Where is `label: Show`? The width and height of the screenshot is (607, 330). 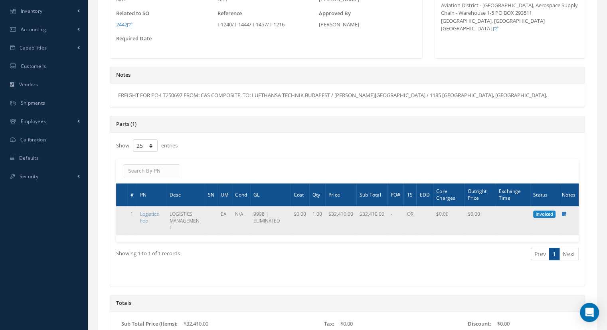 label: Show is located at coordinates (123, 144).